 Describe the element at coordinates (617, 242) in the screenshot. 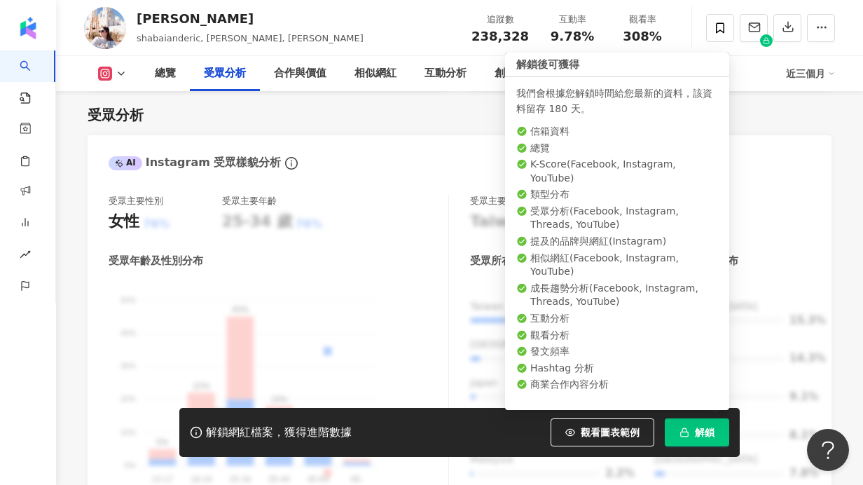

I see `li: 提及的品牌與網紅 ( Instagram )` at that location.